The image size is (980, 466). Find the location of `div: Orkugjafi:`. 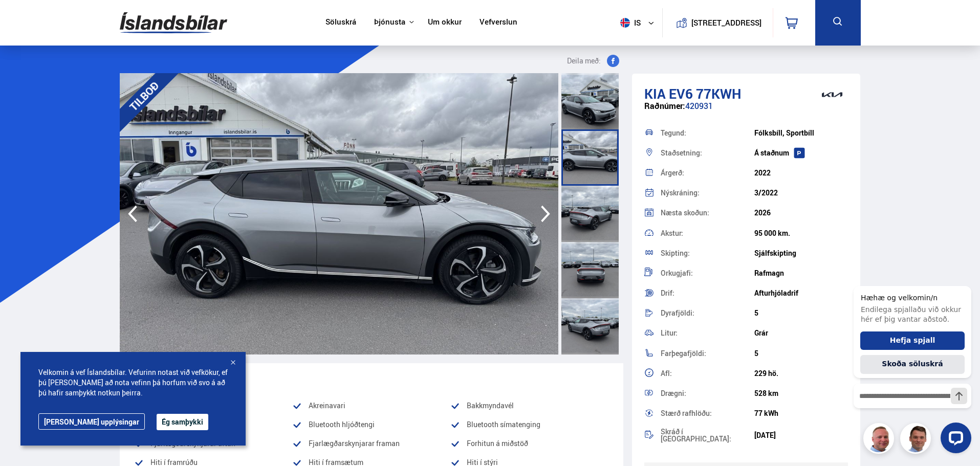

div: Orkugjafi: is located at coordinates (707, 273).